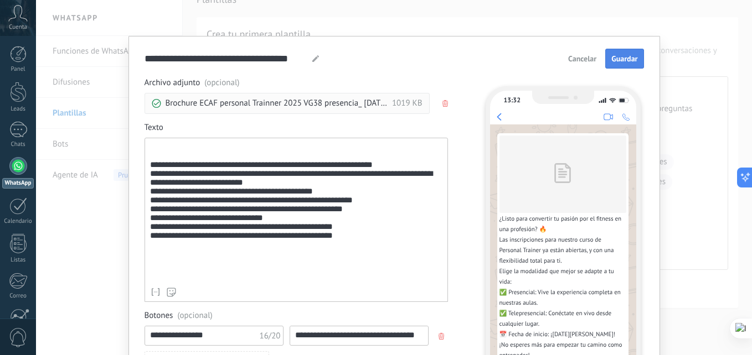 This screenshot has width=752, height=355. I want to click on span: Guardar, so click(624, 59).